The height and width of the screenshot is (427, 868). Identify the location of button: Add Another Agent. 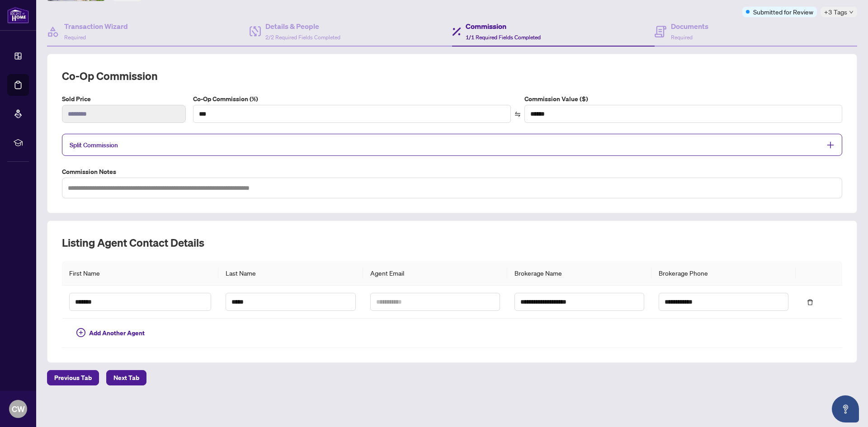
(110, 333).